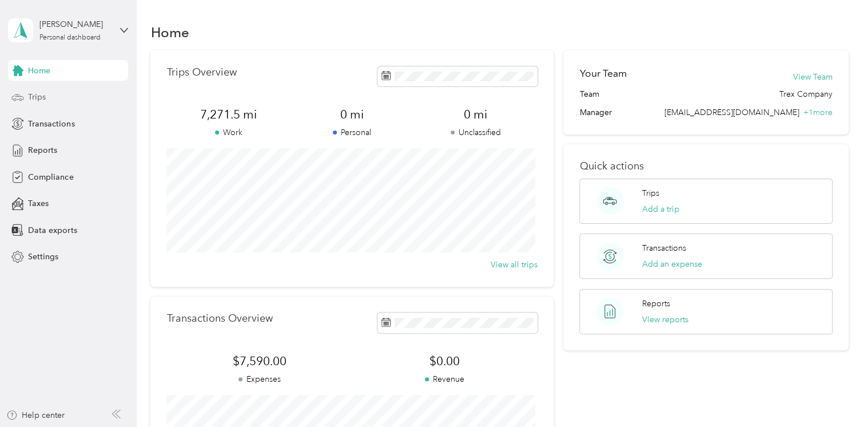 The height and width of the screenshot is (427, 868). What do you see at coordinates (514, 265) in the screenshot?
I see `button: View all trips` at bounding box center [514, 265].